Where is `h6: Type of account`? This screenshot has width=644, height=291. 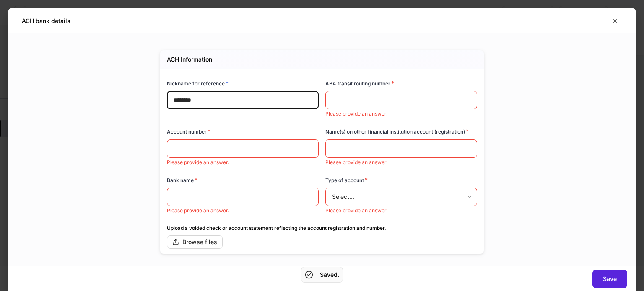 h6: Type of account is located at coordinates (346, 180).